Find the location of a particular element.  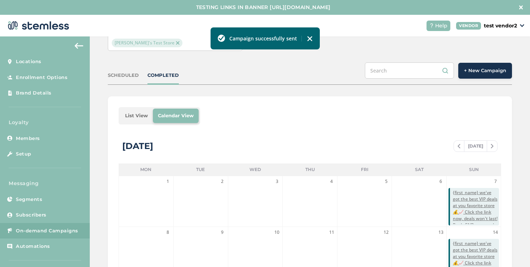

span: 11 is located at coordinates (331, 232).